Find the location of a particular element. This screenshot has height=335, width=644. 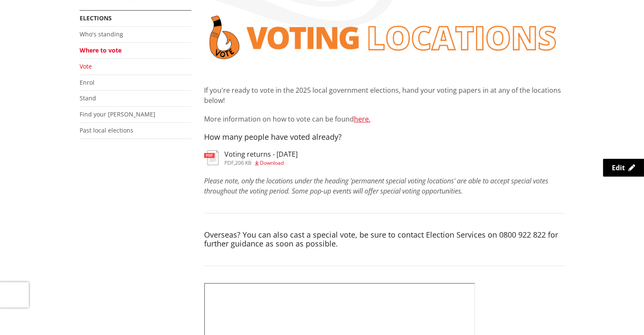

a: Stand is located at coordinates (88, 98).